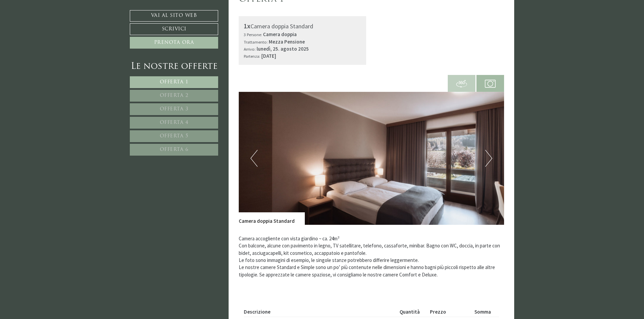  I want to click on a: Prenota ora, so click(174, 42).